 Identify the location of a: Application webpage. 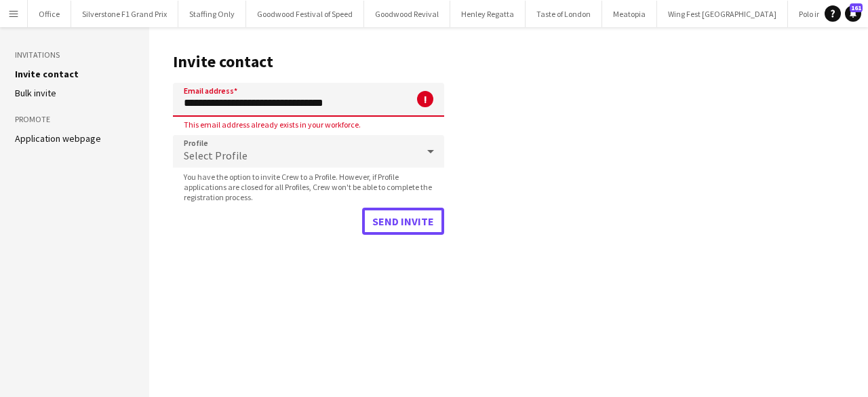
(58, 139).